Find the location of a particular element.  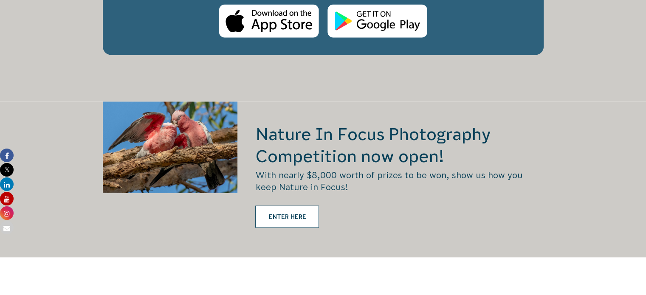

a: Apple Store Logo is located at coordinates (269, 21).